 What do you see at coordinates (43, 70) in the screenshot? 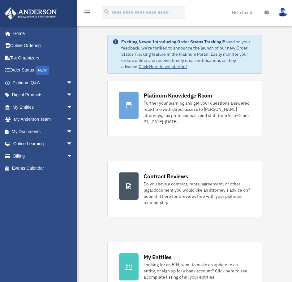
I see `a: Order StatusNEW` at bounding box center [43, 70].